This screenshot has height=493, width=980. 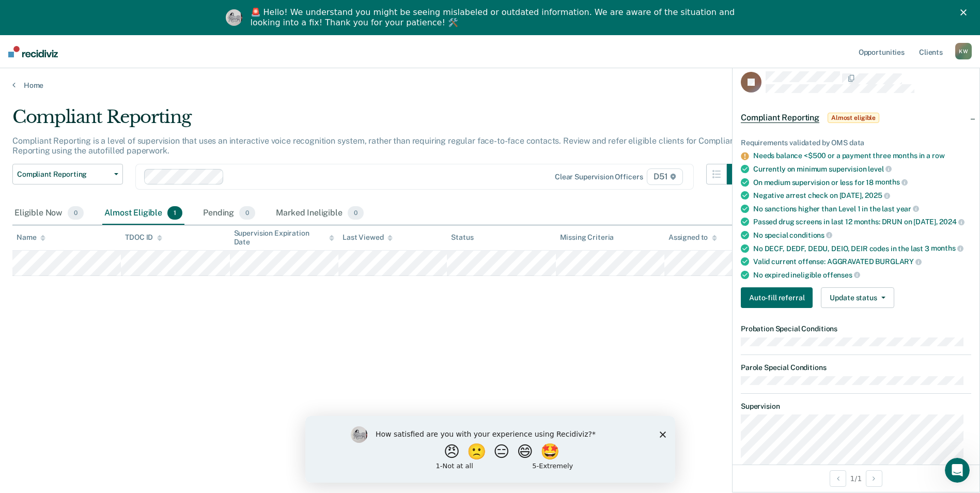 What do you see at coordinates (899, 262) in the screenshot?
I see `span: BURGLARY` at bounding box center [899, 262].